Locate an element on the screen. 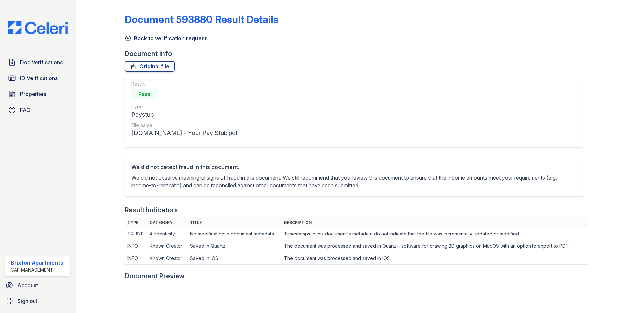 This screenshot has width=637, height=313. div: Document info is located at coordinates (356, 54).